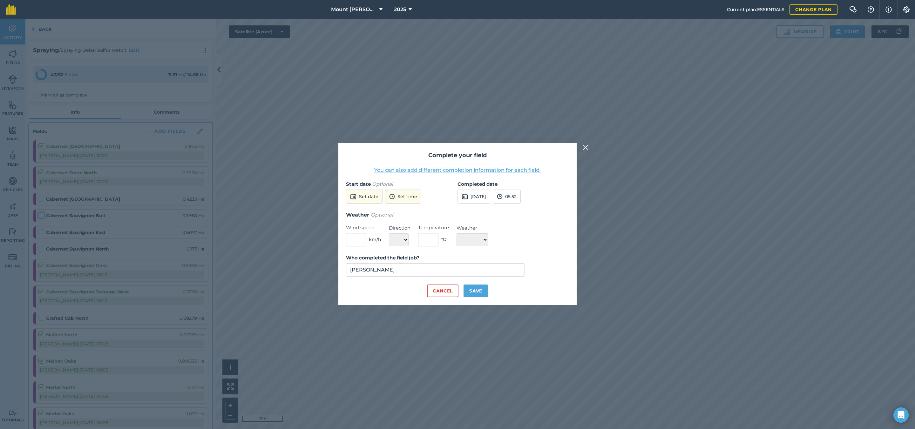  What do you see at coordinates (507, 197) in the screenshot?
I see `button: 05:52` at bounding box center [507, 197].